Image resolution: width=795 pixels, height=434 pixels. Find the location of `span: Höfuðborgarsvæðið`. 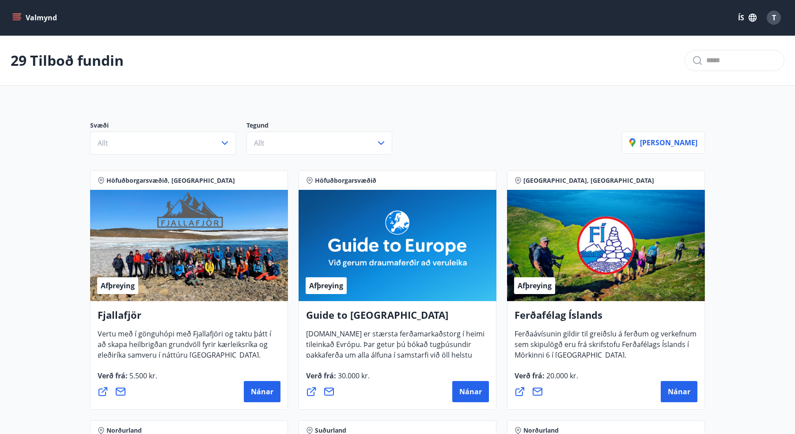

span: Höfuðborgarsvæðið is located at coordinates (345, 181).